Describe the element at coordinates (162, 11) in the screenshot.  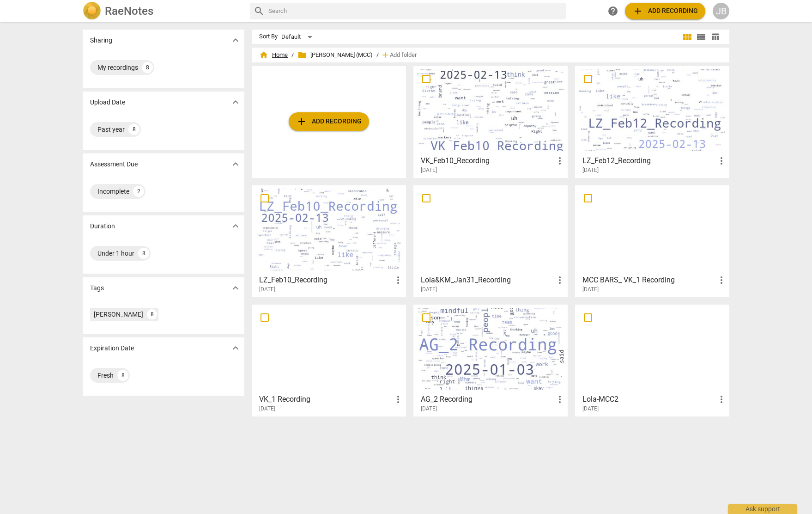
I see `a: LogoRaeNotes` at that location.